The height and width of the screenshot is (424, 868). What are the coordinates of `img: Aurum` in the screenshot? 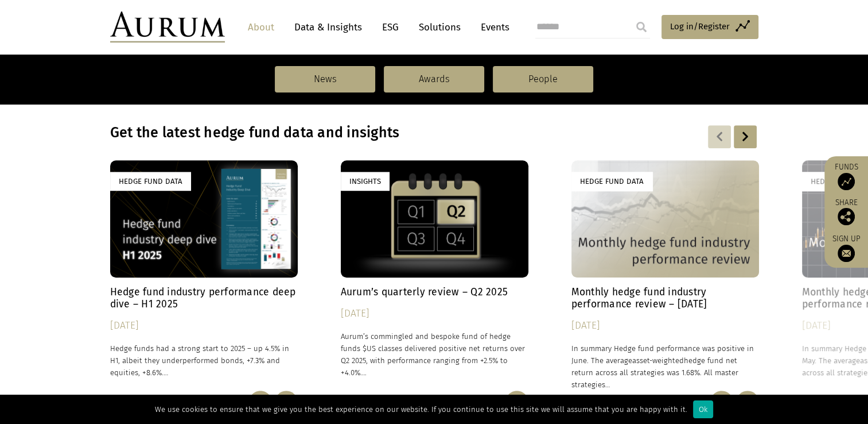 It's located at (168, 27).